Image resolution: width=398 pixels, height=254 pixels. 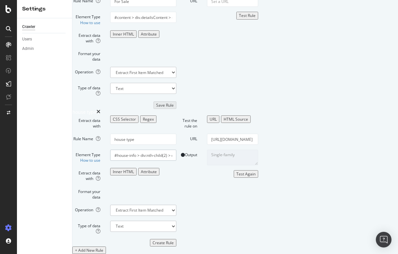 What do you see at coordinates (246, 174) in the screenshot?
I see `button: Test Again` at bounding box center [246, 174].